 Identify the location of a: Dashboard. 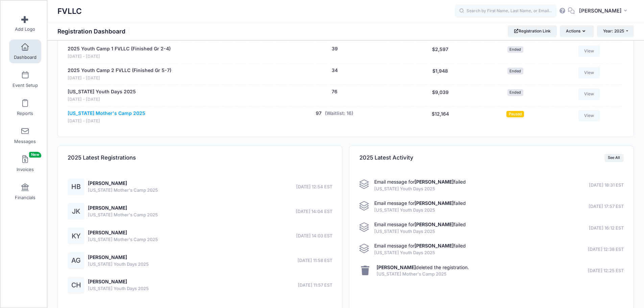
(25, 51).